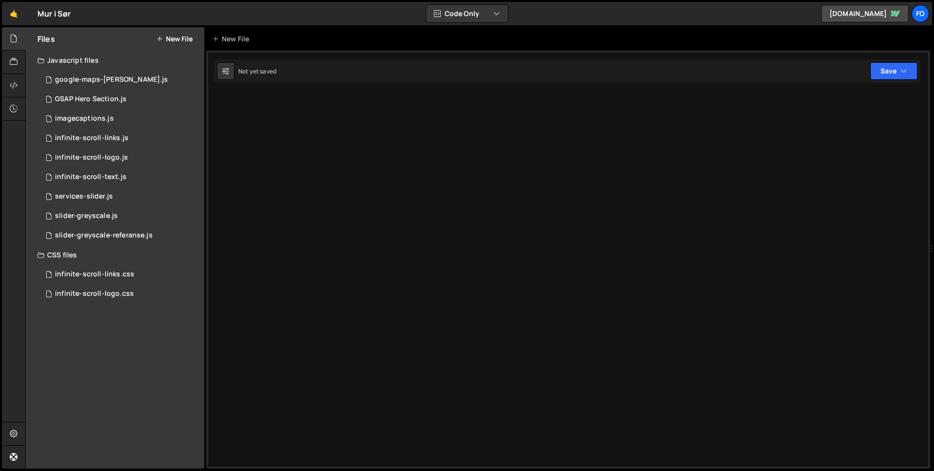 The image size is (934, 471). I want to click on div: GSAP Hero Section.js, so click(90, 99).